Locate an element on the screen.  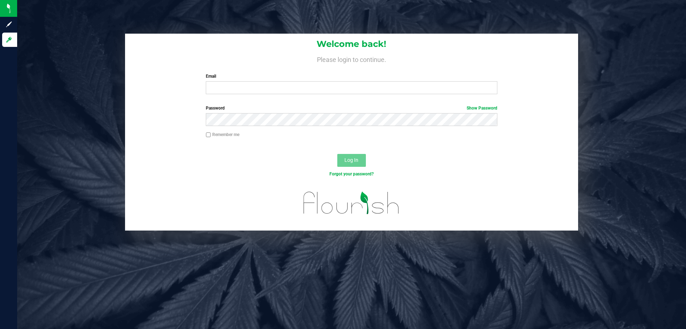
a: Forgot your password? is located at coordinates (352, 174).